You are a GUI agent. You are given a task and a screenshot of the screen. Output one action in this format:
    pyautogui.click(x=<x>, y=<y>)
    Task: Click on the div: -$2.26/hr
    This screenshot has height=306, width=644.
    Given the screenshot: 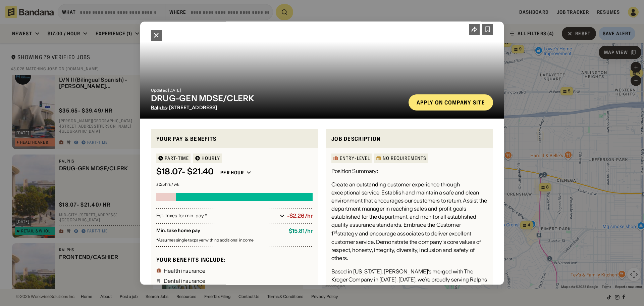 What is the action you would take?
    pyautogui.click(x=300, y=216)
    